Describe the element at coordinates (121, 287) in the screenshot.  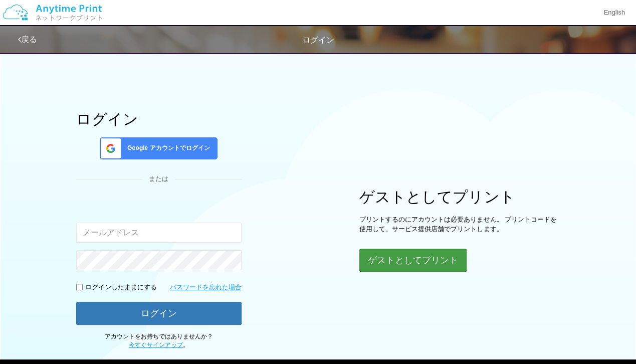
I see `p: ログインしたままにする` at that location.